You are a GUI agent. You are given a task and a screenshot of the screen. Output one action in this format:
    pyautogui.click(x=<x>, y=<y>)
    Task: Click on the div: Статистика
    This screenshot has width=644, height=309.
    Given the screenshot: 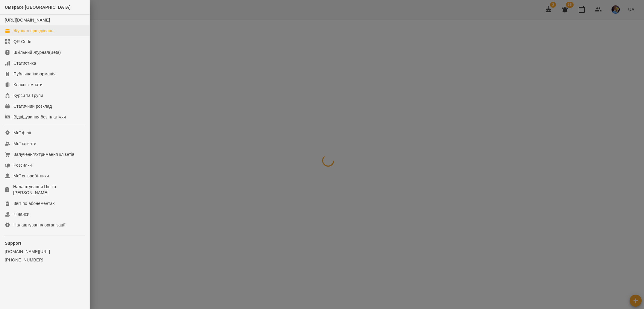 What is the action you would take?
    pyautogui.click(x=25, y=63)
    